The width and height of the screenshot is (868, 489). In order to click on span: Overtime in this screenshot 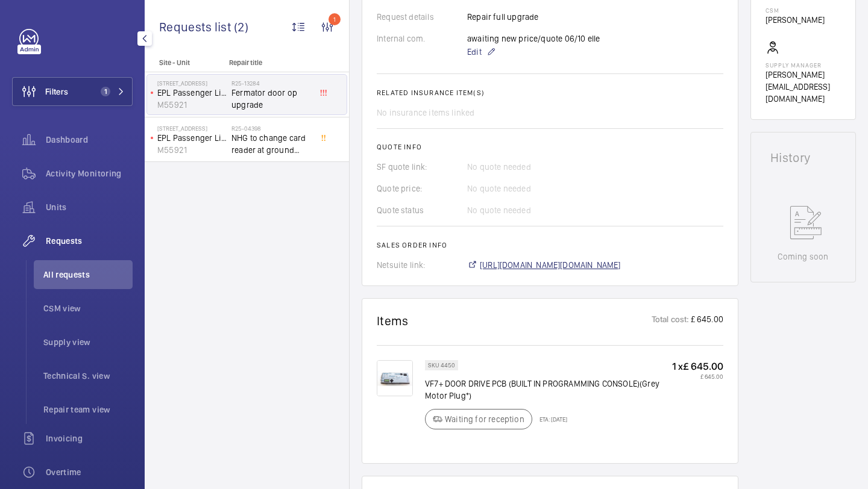, I will do `click(89, 472)`.